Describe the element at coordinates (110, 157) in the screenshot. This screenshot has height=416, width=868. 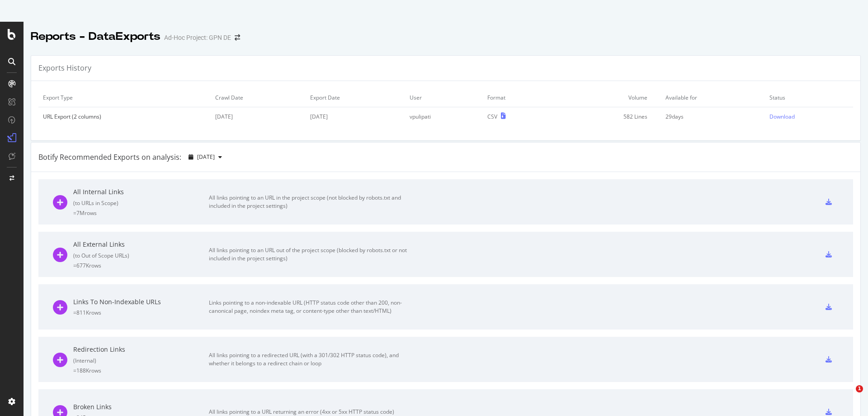
I see `div: Botify Recommended Exports on analysis:` at that location.